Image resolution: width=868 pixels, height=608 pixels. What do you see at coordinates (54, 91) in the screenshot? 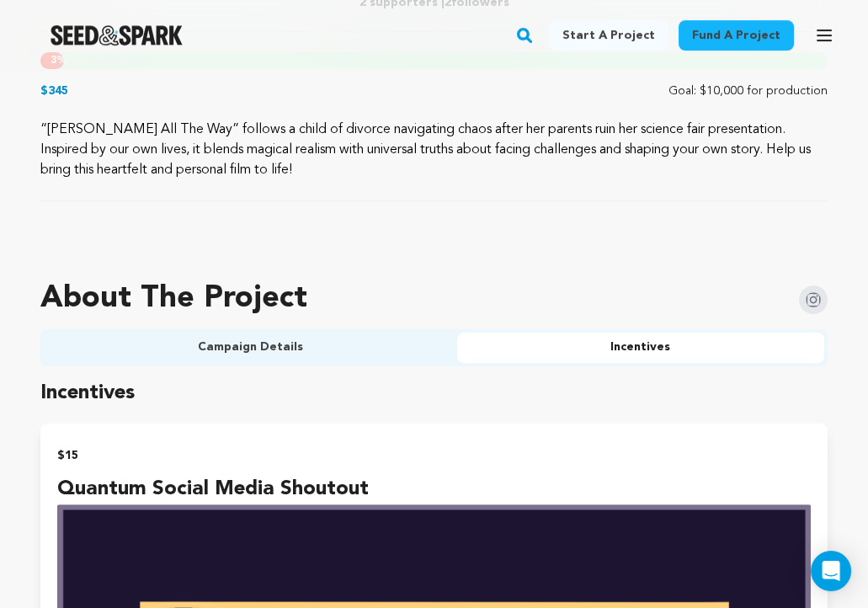
I see `p: $345` at bounding box center [54, 91].